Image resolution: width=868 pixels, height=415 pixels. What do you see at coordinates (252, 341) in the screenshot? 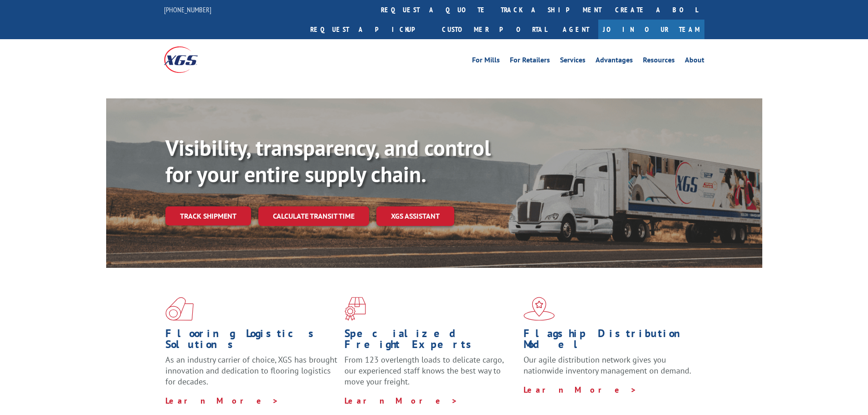
I see `h1: Flooring Logistics Solutions` at bounding box center [252, 341].